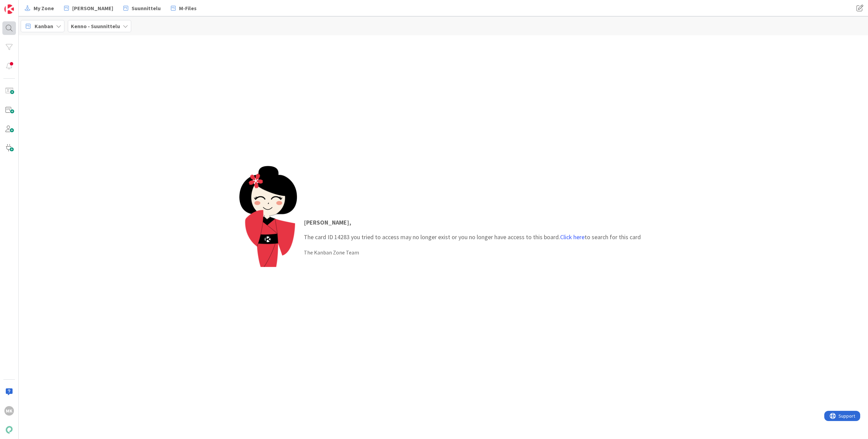  Describe the element at coordinates (9, 9) in the screenshot. I see `img: Visit kanbanzone.com` at that location.